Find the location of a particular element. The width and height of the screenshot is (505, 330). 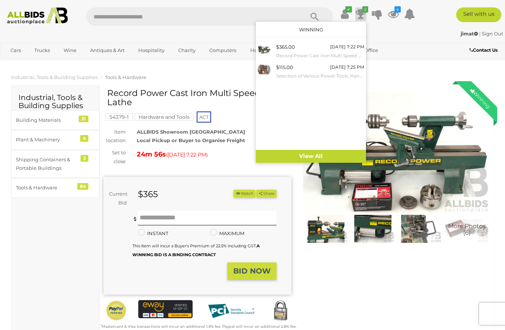

a: Office is located at coordinates (371, 50).